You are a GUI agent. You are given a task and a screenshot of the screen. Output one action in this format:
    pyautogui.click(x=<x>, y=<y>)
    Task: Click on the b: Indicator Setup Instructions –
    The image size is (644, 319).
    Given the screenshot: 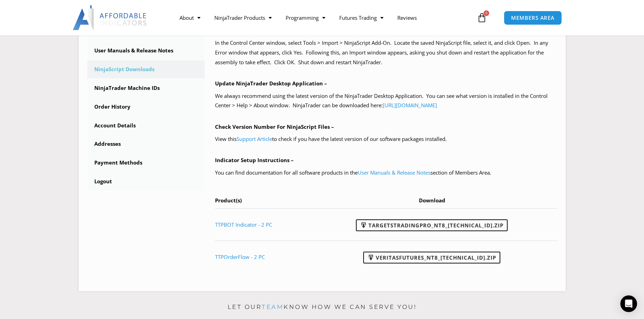 What is the action you would take?
    pyautogui.click(x=254, y=160)
    